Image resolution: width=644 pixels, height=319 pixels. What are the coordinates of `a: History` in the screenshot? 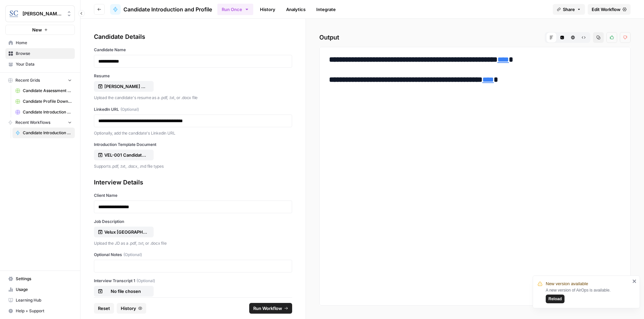 It's located at (267, 9).